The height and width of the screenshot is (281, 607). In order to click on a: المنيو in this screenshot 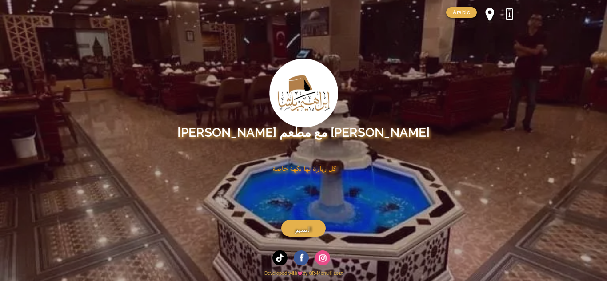, I will do `click(303, 228)`.